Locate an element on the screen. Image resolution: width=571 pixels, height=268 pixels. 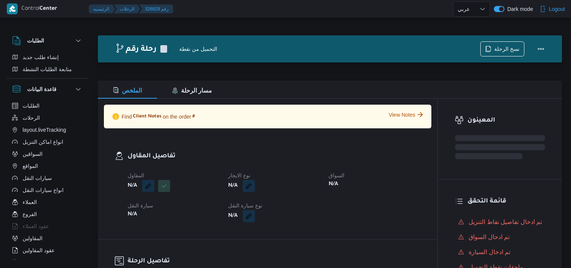
button: الرئيسيه is located at coordinates (102, 9).